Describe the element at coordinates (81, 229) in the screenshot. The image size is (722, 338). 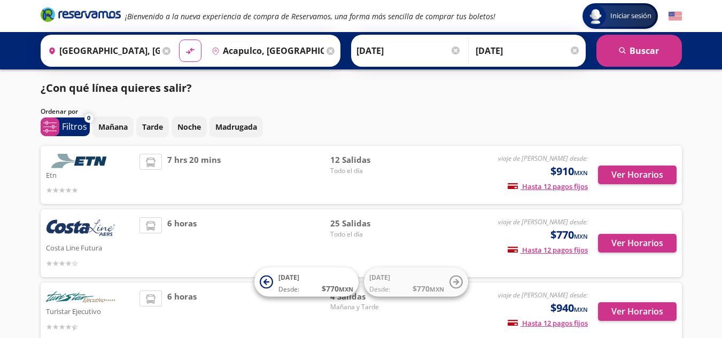
I see `img: Costa Line Futura` at that location.